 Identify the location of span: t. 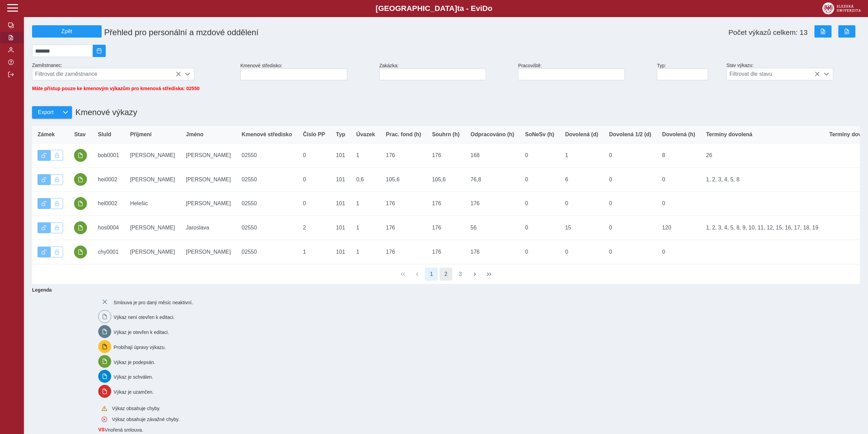
(458, 8).